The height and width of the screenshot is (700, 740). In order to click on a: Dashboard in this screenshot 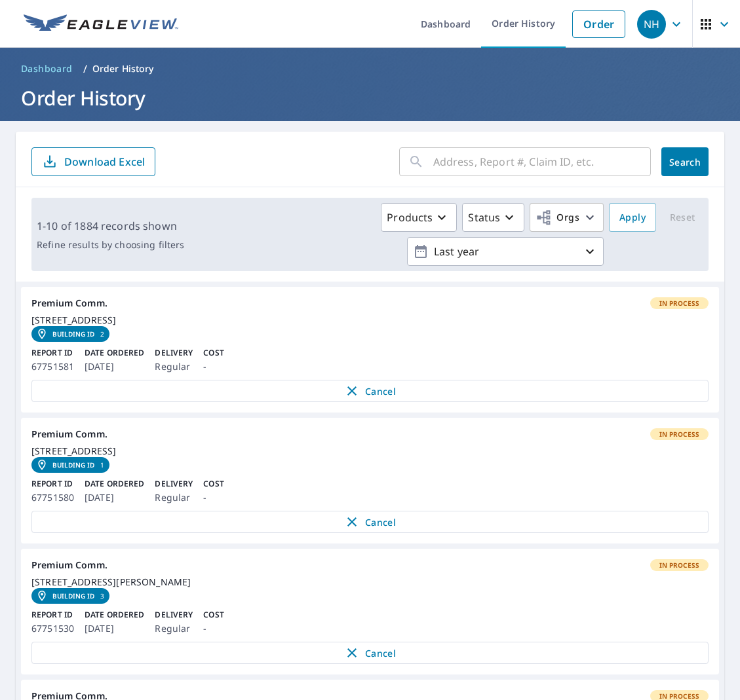, I will do `click(47, 68)`.